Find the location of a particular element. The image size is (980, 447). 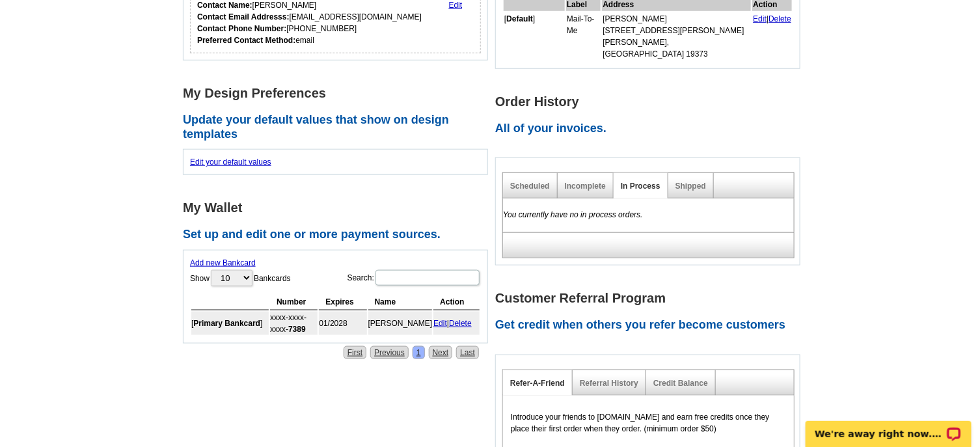

button: Open LiveChat chat widget is located at coordinates (157, 28).